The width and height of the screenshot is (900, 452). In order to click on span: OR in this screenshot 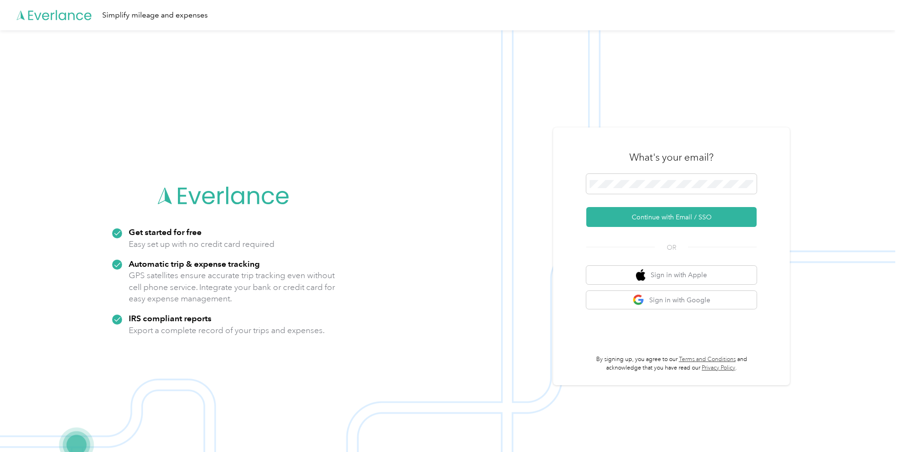, I will do `click(672, 247)`.